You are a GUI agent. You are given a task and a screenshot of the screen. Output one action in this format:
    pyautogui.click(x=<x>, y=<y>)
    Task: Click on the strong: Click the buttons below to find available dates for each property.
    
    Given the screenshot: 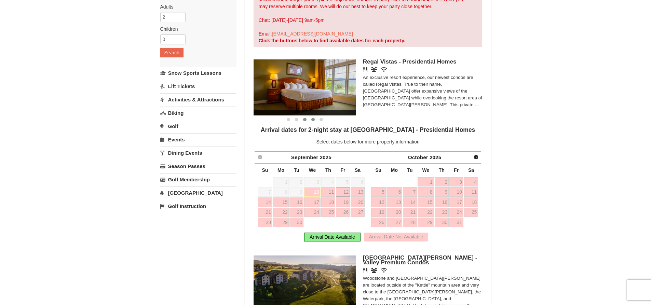 What is the action you would take?
    pyautogui.click(x=332, y=41)
    